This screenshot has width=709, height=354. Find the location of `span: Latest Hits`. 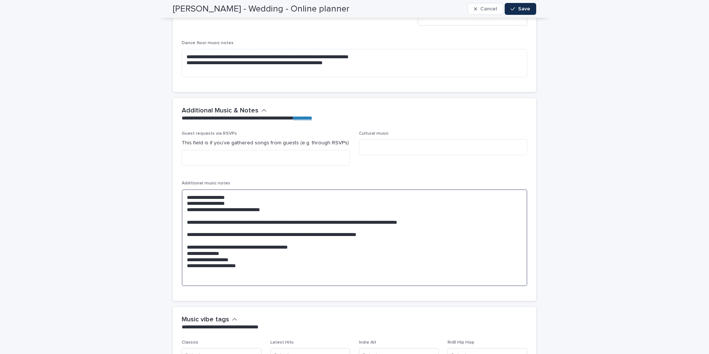

span: Latest Hits is located at coordinates (282, 342).